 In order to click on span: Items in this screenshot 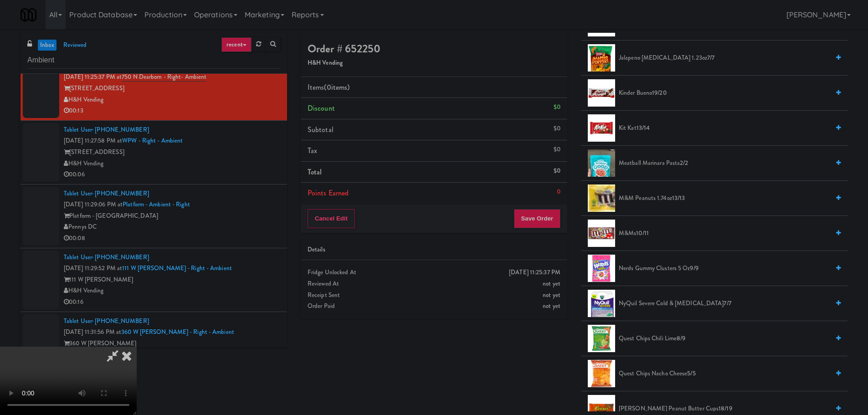, I will do `click(329, 87)`.